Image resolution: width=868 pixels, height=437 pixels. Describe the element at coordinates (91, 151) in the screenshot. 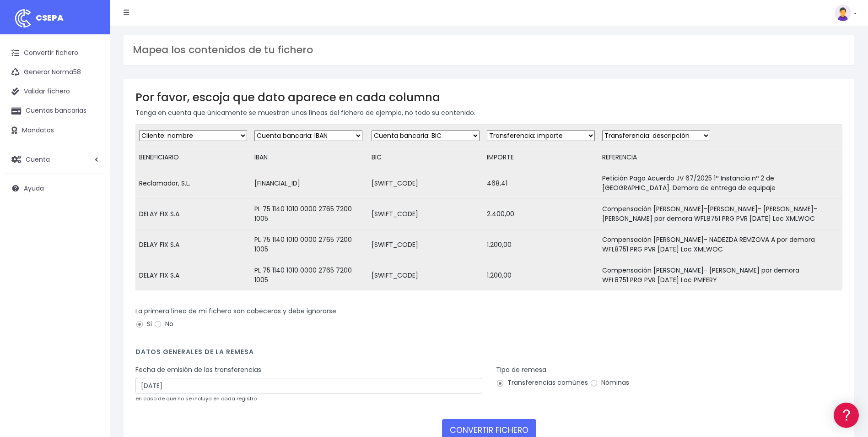

I see `a: Videotutoriales` at that location.